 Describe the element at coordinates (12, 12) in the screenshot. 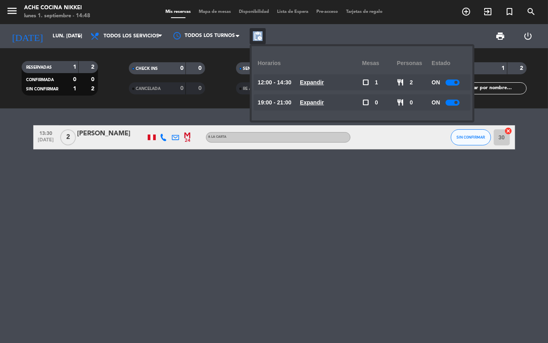

I see `button: menu` at that location.